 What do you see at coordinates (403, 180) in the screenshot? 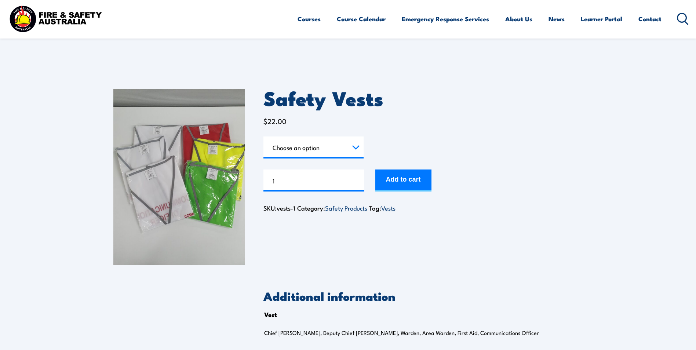
I see `button: Add to cart` at bounding box center [403, 180].